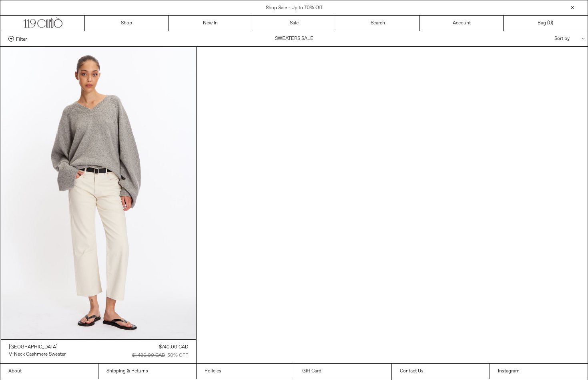  I want to click on div: Sort by, so click(543, 38).